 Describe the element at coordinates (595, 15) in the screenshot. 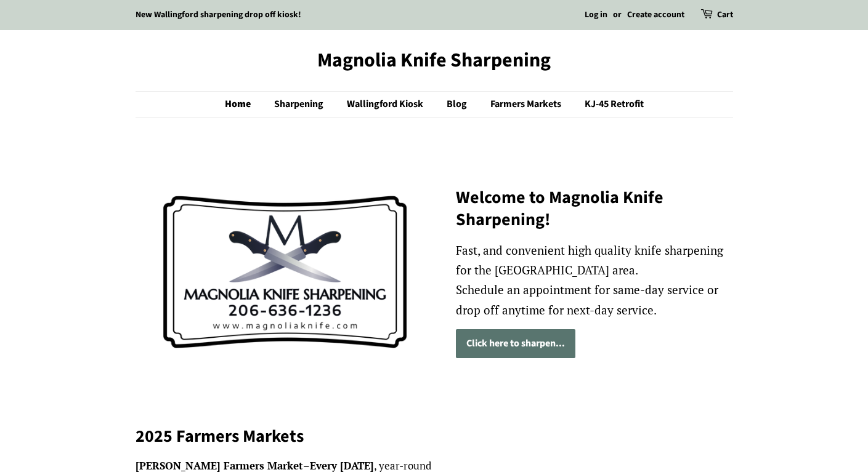

I see `a: Log in` at that location.